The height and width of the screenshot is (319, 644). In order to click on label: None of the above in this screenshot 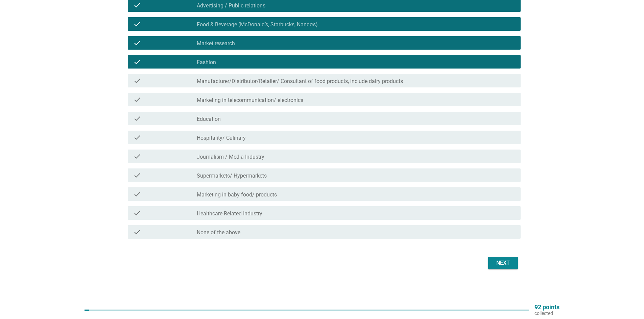, I will do `click(218, 233)`.